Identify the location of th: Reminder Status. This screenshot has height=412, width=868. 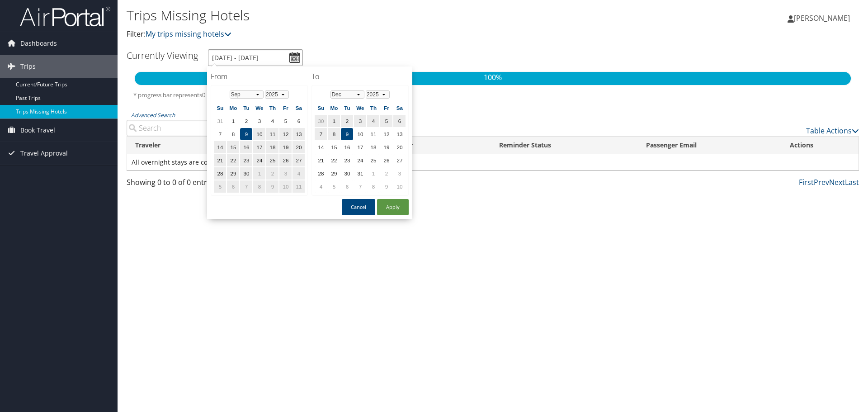
(564, 145).